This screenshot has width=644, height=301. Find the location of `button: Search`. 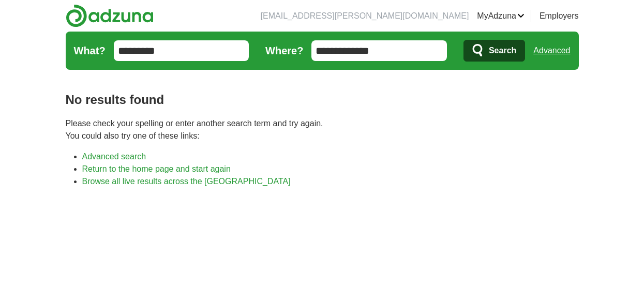

button: Search is located at coordinates (494, 51).